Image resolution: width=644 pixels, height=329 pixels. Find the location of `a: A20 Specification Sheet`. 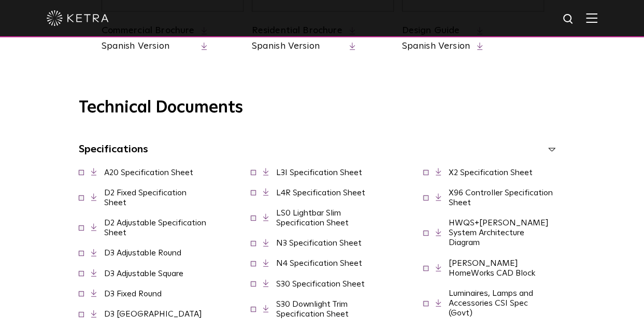

a: A20 Specification Sheet is located at coordinates (149, 172).